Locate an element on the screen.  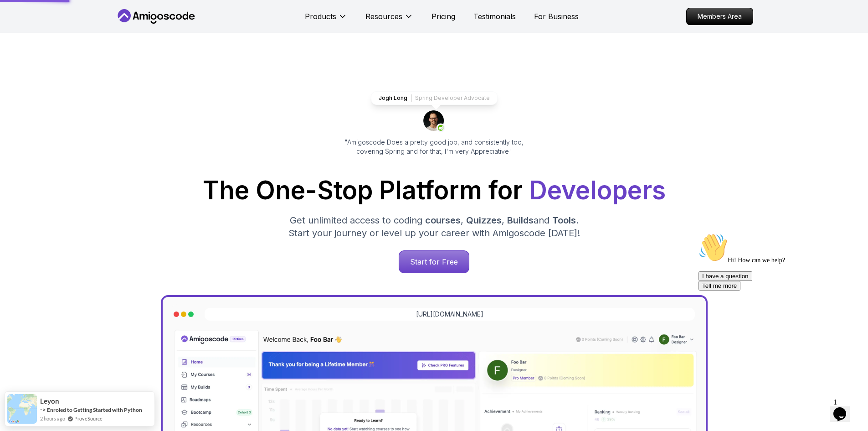
a: Members Area is located at coordinates (719, 17).